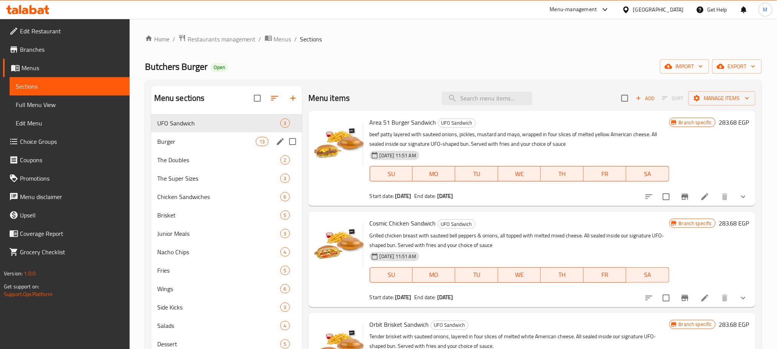  Describe the element at coordinates (219, 326) in the screenshot. I see `span: Salads` at that location.